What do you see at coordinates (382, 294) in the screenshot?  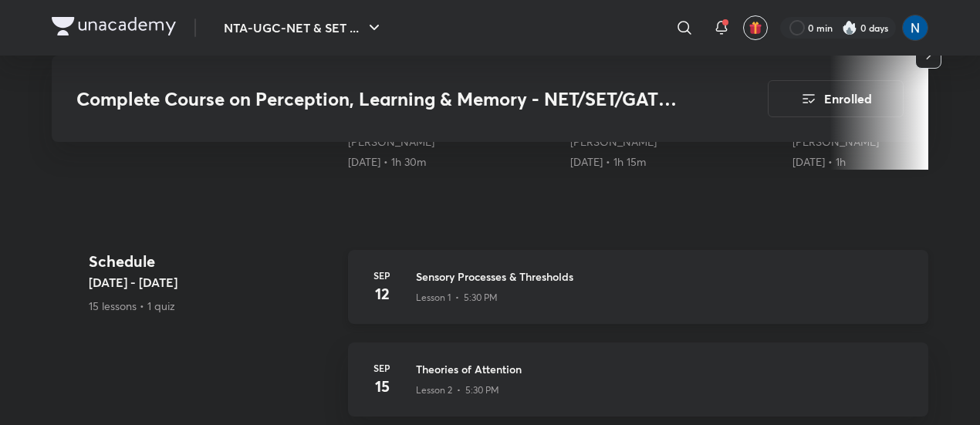 I see `h4: 12` at bounding box center [382, 294].